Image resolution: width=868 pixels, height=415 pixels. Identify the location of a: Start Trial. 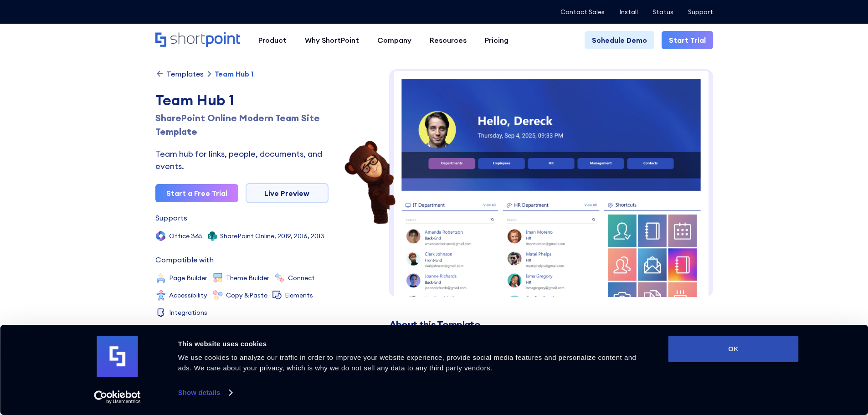
(687, 40).